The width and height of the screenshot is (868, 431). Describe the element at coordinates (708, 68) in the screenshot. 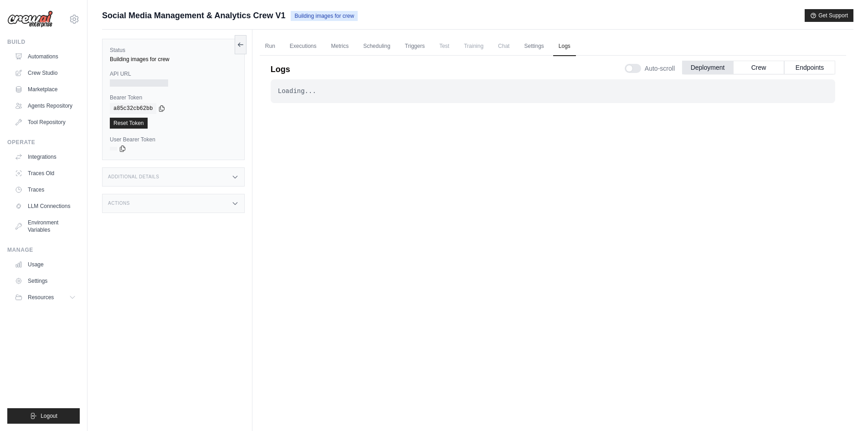

I see `button: Deployment` at that location.